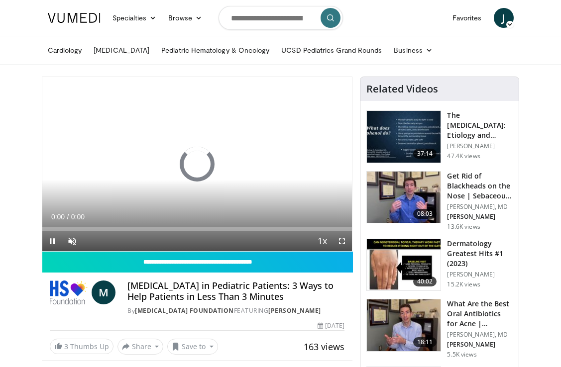 The image size is (561, 367). What do you see at coordinates (480, 254) in the screenshot?
I see `h3: Dermatology Greatest Hits #1 (2023)` at bounding box center [480, 254].